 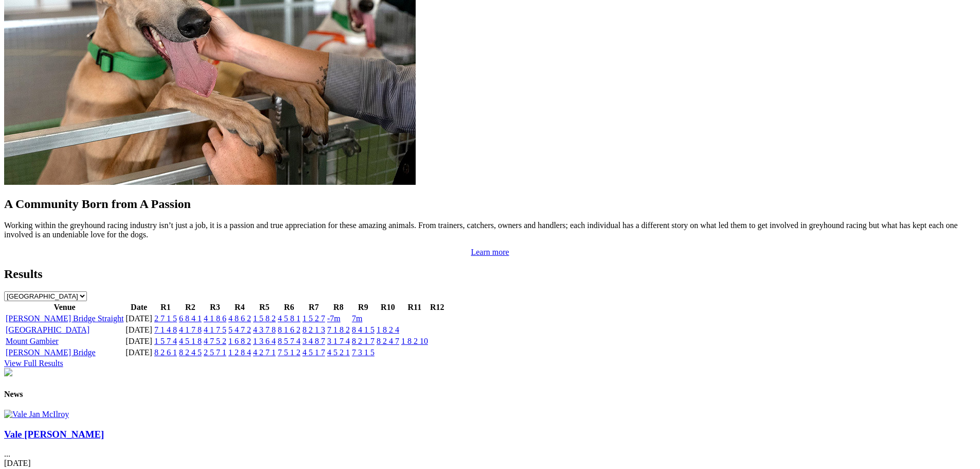 What do you see at coordinates (289, 307) in the screenshot?
I see `th: R6` at bounding box center [289, 307].